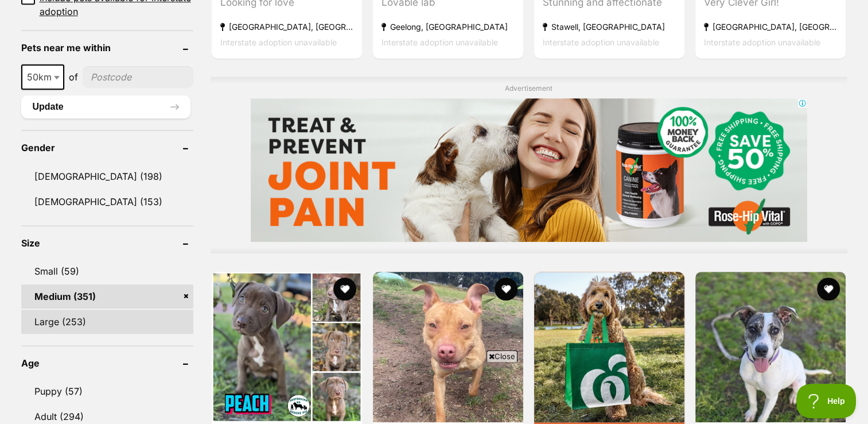 Image resolution: width=868 pixels, height=424 pixels. What do you see at coordinates (137, 77) in the screenshot?
I see `input: postcode` at bounding box center [137, 77].